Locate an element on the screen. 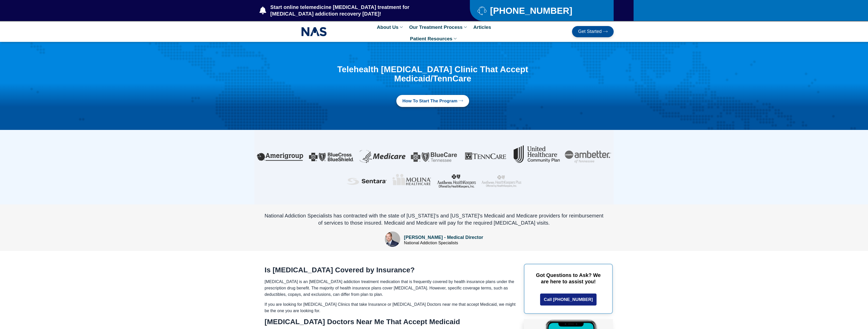 The height and width of the screenshot is (329, 868). span: How to Start the program is located at coordinates (430, 101).